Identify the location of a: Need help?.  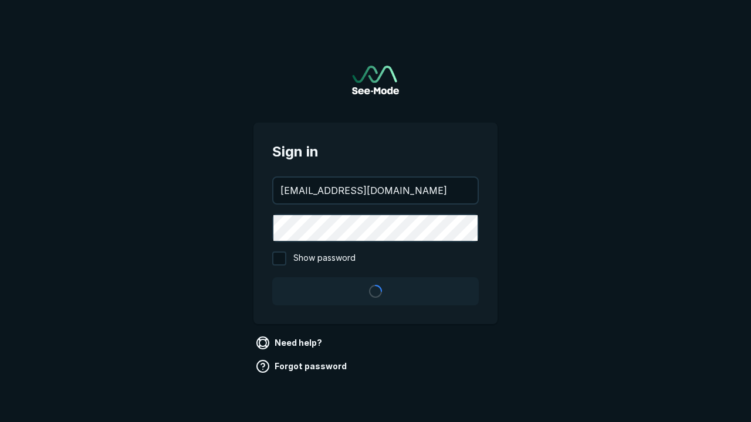
(290, 343).